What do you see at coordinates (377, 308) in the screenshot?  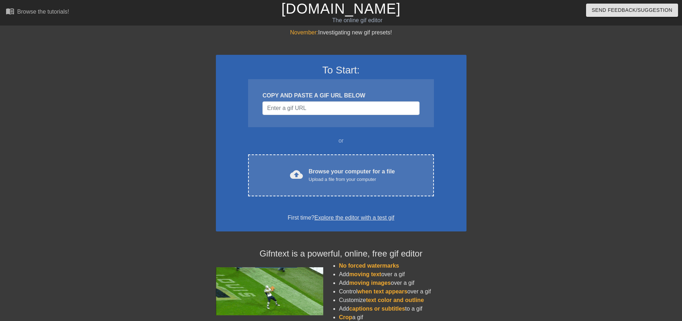 I see `span: captions or subtitles` at bounding box center [377, 308].